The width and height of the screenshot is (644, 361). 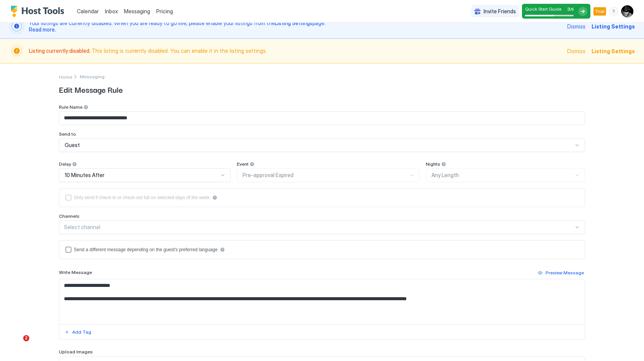 I want to click on span: Rule Name, so click(x=71, y=107).